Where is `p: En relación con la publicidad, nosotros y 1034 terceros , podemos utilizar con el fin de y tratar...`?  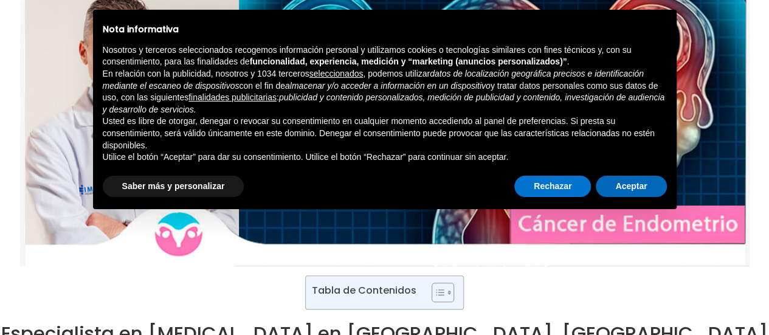
p: En relación con la publicidad, nosotros y 1034 terceros , podemos utilizar con el fin de y tratar... is located at coordinates (385, 92).